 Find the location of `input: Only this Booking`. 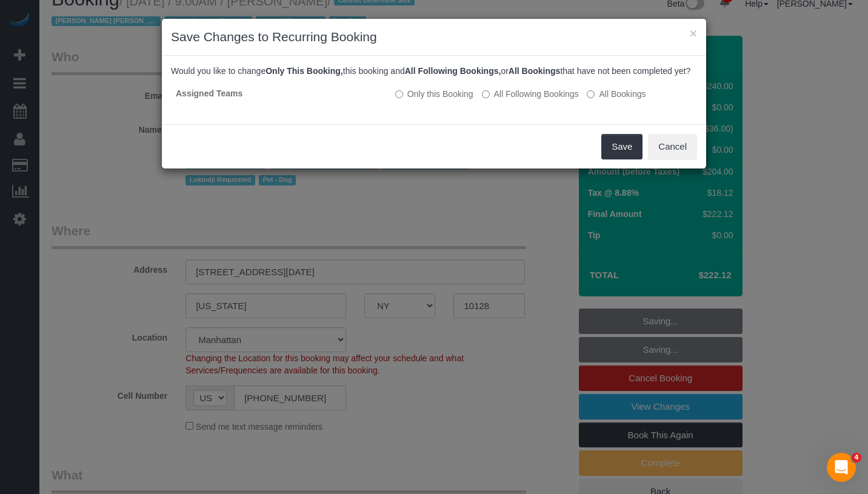

input: Only this Booking is located at coordinates (399, 94).